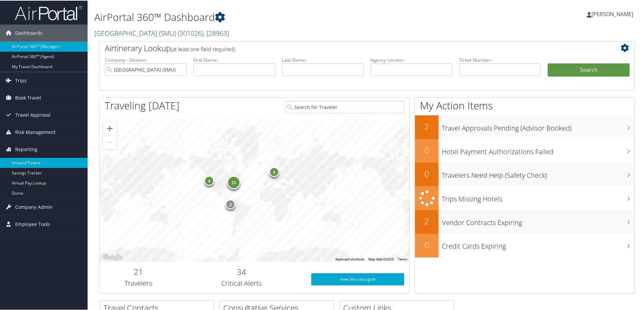 The height and width of the screenshot is (310, 644). Describe the element at coordinates (113, 257) in the screenshot. I see `img: Google` at that location.